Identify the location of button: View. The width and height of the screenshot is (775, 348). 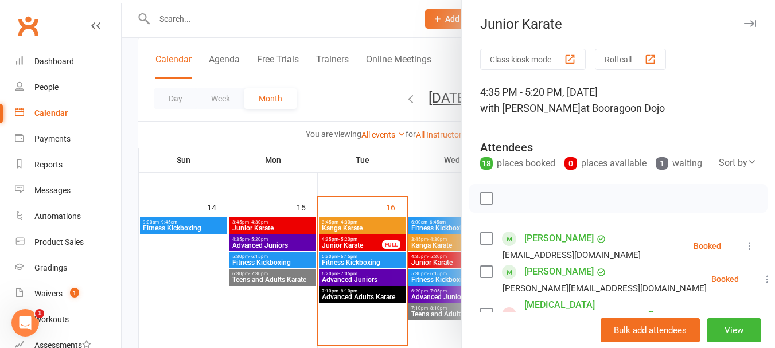
(734, 330).